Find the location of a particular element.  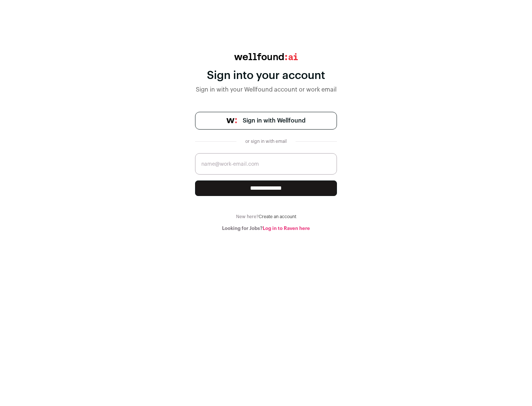

a: Log in to Raven here is located at coordinates (286, 228).